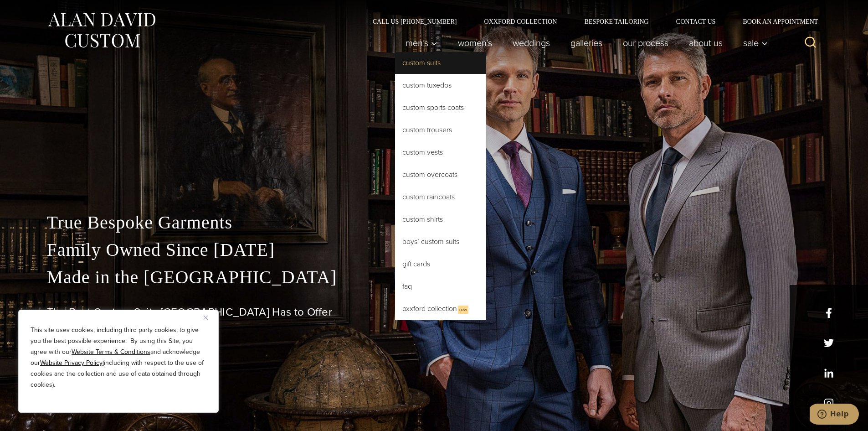 The width and height of the screenshot is (868, 431). I want to click on nav: Secondary Navigation, so click(590, 22).